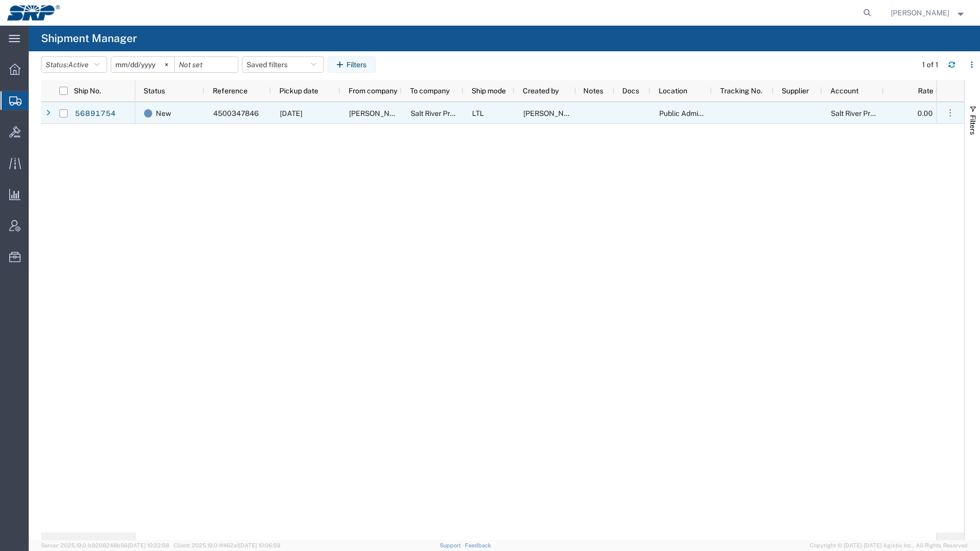 This screenshot has height=551, width=980. What do you see at coordinates (378, 114) in the screenshot?
I see `span: THOMAS PIPE` at bounding box center [378, 114].